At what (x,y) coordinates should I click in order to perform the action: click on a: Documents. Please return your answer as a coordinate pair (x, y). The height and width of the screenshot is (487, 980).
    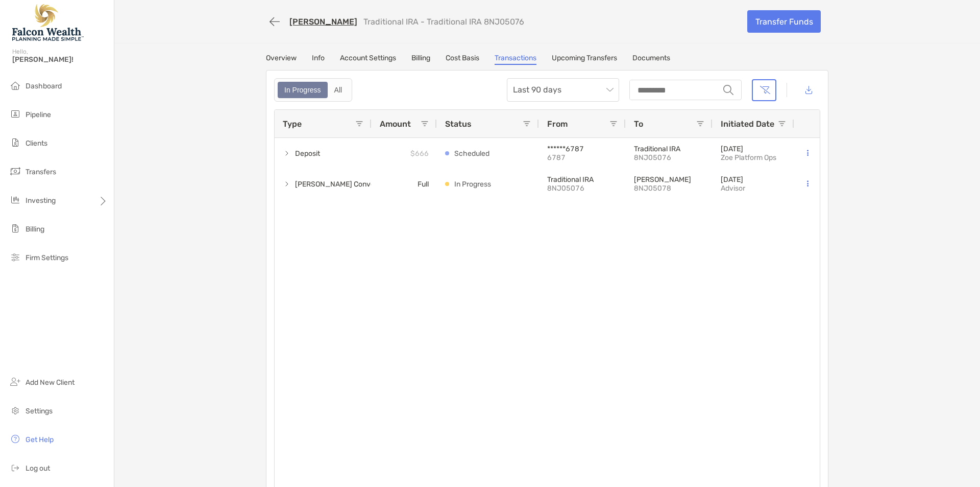
    Looking at the image, I should click on (651, 59).